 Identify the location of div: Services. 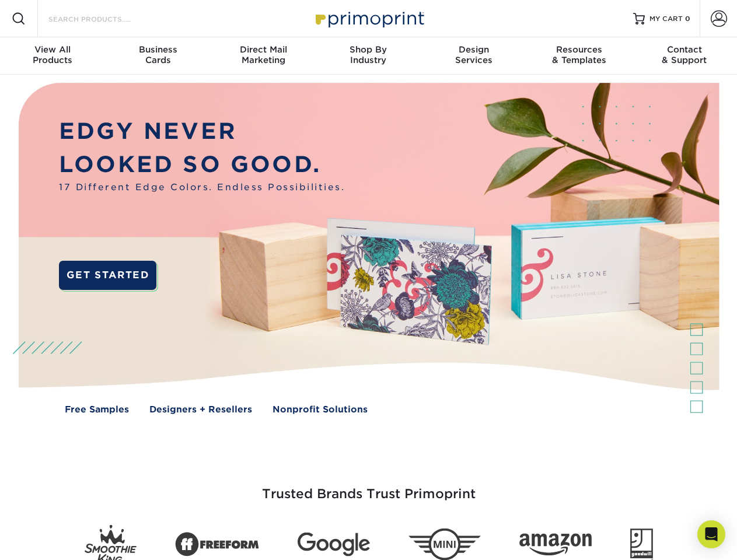
(474, 55).